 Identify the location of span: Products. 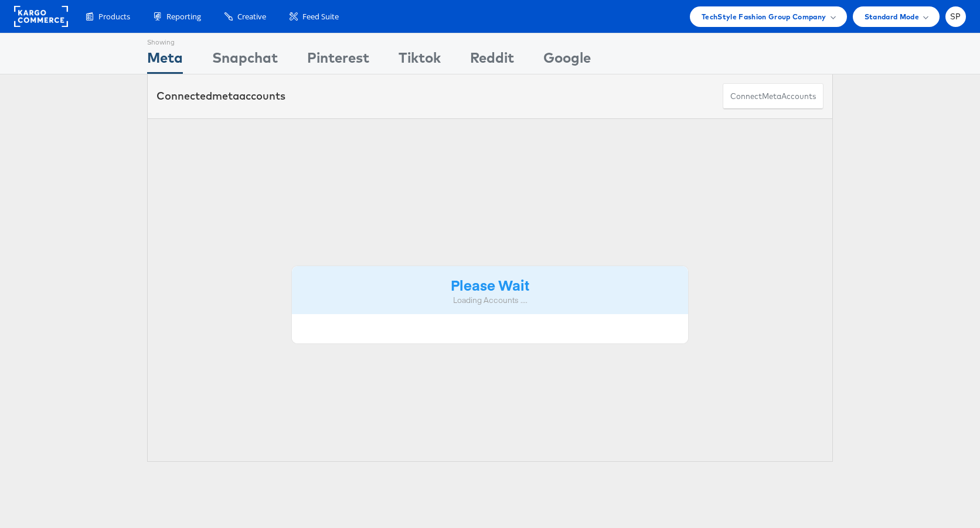
(114, 17).